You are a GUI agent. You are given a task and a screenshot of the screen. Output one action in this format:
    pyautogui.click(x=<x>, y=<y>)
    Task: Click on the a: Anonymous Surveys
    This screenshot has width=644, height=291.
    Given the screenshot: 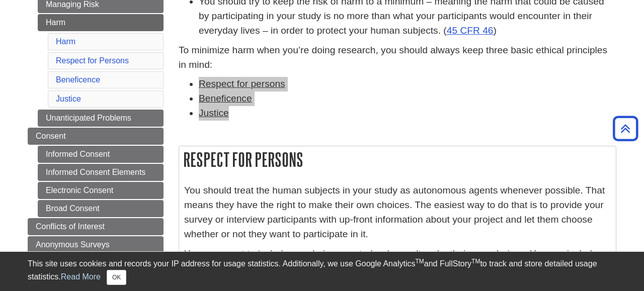 What is the action you would take?
    pyautogui.click(x=95, y=245)
    